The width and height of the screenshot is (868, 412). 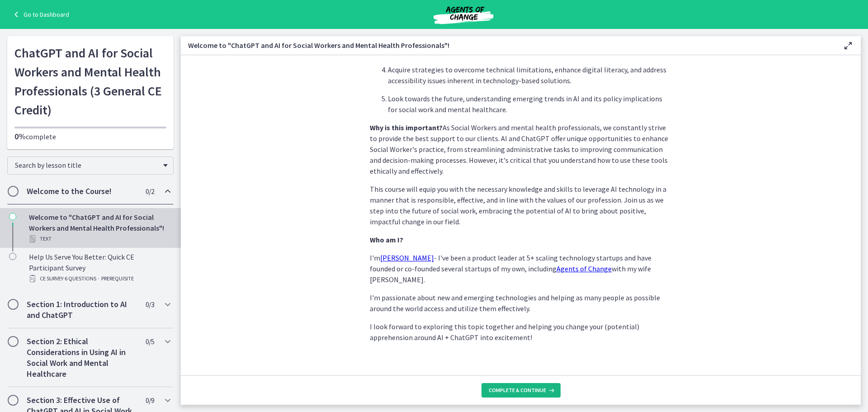 What do you see at coordinates (79, 279) in the screenshot?
I see `span: · 6 Questions` at bounding box center [79, 279].